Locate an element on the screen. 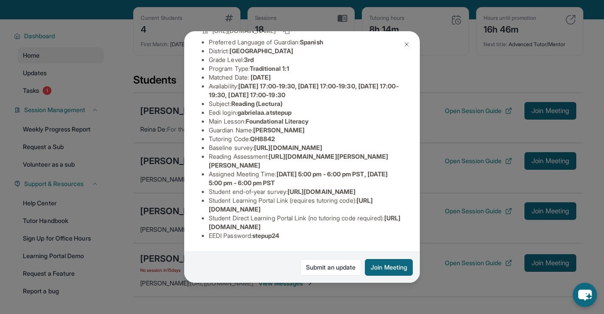 The height and width of the screenshot is (314, 604). li: Program Type: is located at coordinates (306, 69).